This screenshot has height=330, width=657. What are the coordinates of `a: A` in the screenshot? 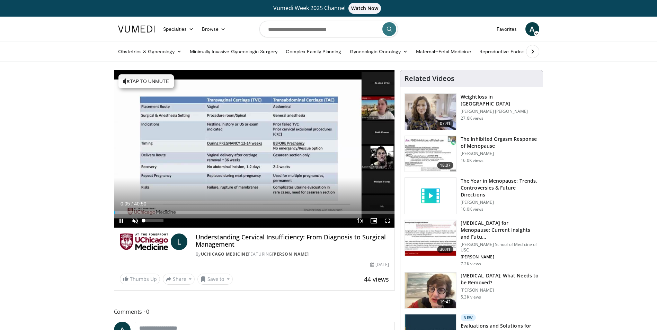 It's located at (532, 29).